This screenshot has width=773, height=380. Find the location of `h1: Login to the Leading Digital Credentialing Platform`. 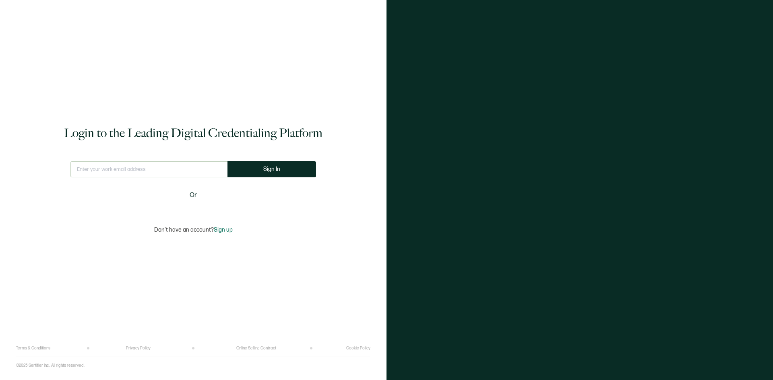

h1: Login to the Leading Digital Credentialing Platform is located at coordinates (193, 133).